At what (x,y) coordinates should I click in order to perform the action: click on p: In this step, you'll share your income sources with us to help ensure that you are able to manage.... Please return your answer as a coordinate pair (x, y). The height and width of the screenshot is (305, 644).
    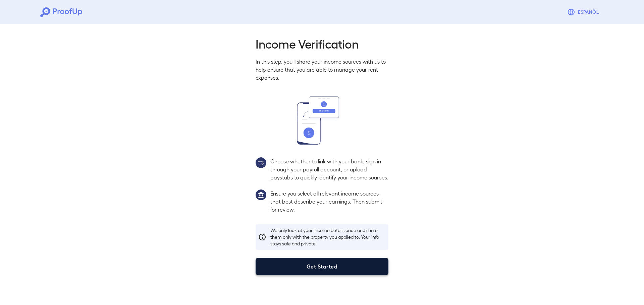
    Looking at the image, I should click on (322, 70).